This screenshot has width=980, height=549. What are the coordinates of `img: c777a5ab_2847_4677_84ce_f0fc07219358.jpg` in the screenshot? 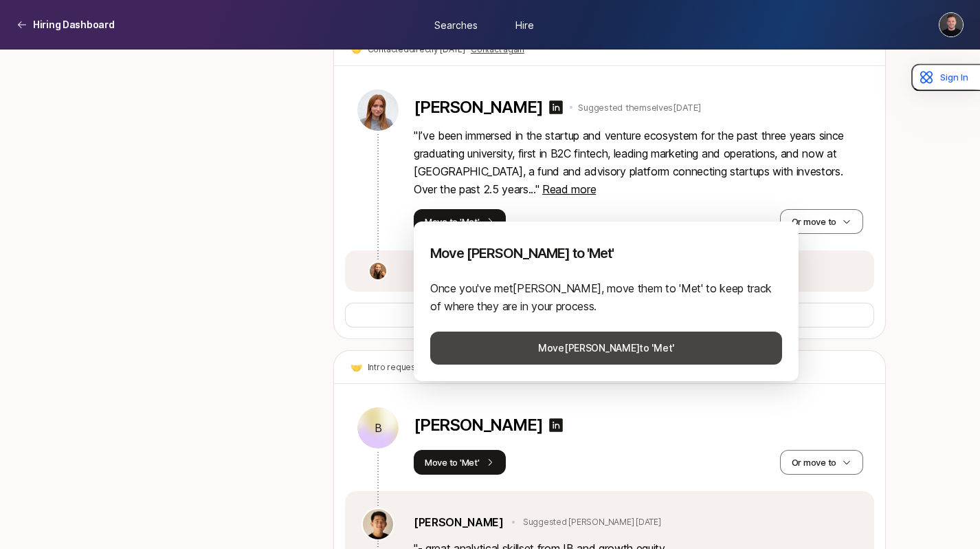 It's located at (378, 271).